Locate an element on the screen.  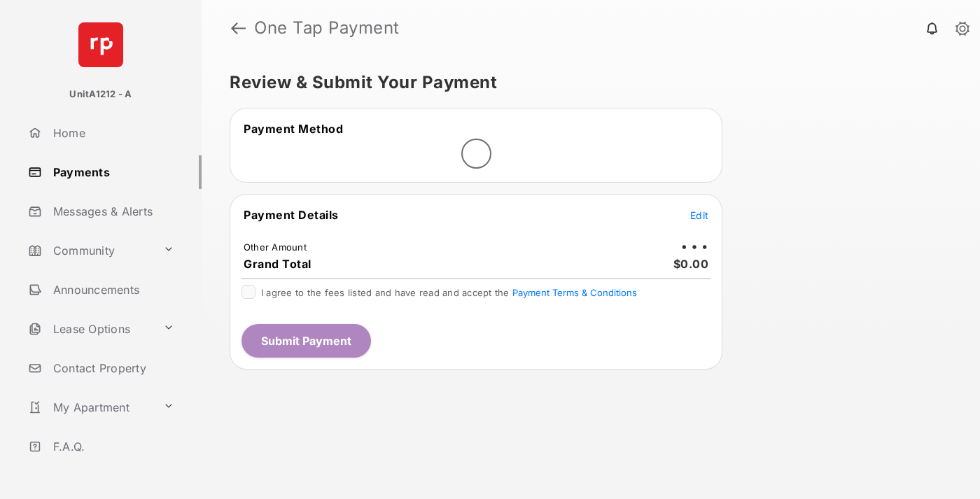
span: I agree to the fees listed and have read and accept the is located at coordinates (449, 292).